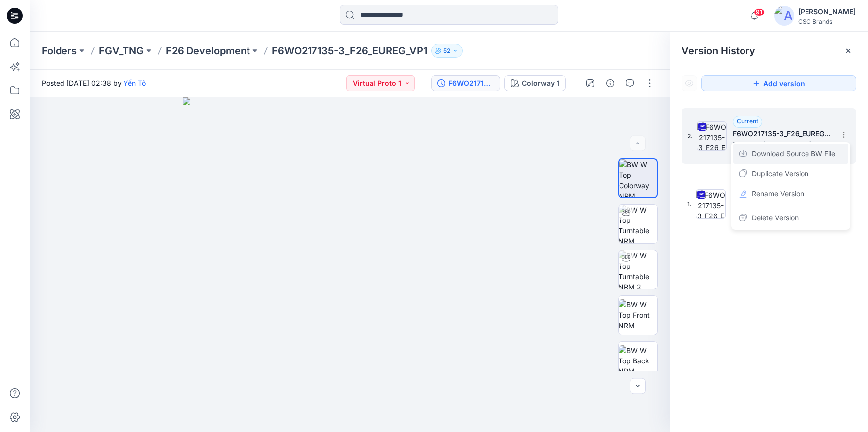 This screenshot has width=868, height=432. Describe the element at coordinates (208, 51) in the screenshot. I see `p: F26 Development` at that location.